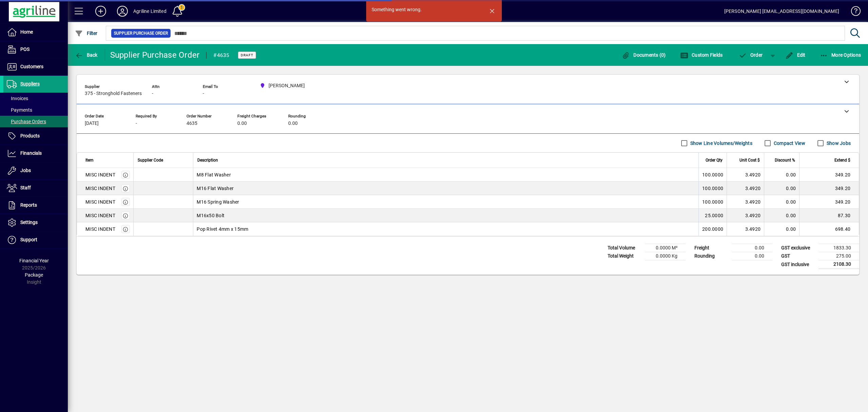 This screenshot has width=868, height=412. I want to click on button: Order, so click(751, 55).